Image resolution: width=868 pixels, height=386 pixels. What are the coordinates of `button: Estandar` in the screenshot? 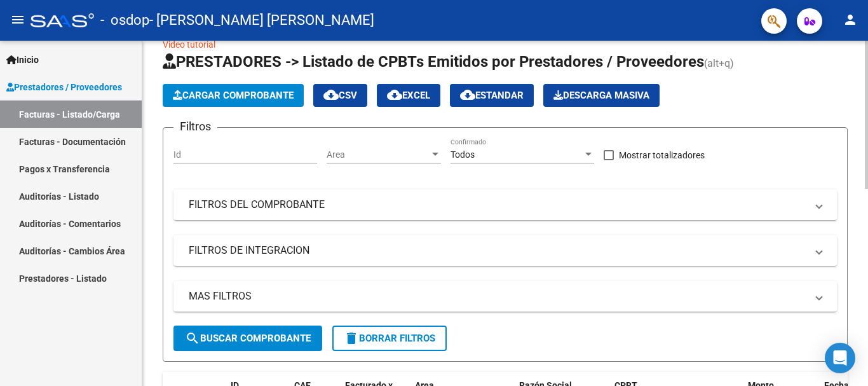 It's located at (492, 96).